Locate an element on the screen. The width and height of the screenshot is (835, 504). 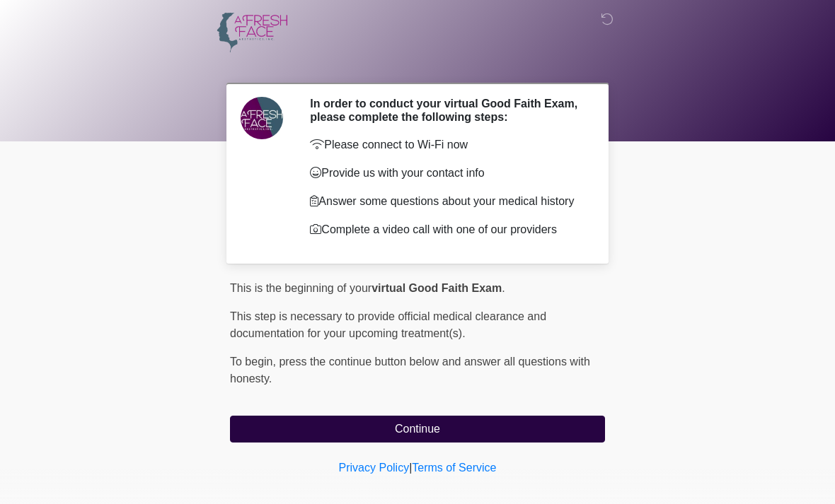
span: press the continue button below and answer all questions with honesty. is located at coordinates (410, 370).